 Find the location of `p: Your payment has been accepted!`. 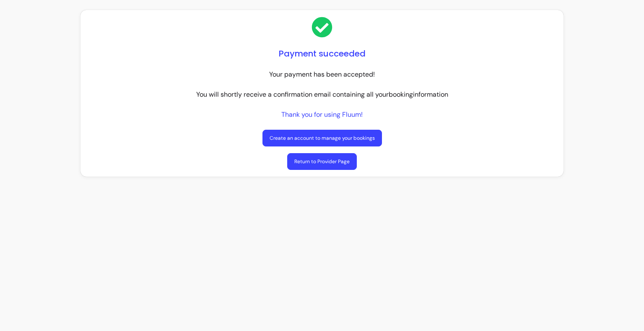

p: Your payment has been accepted! is located at coordinates (322, 74).